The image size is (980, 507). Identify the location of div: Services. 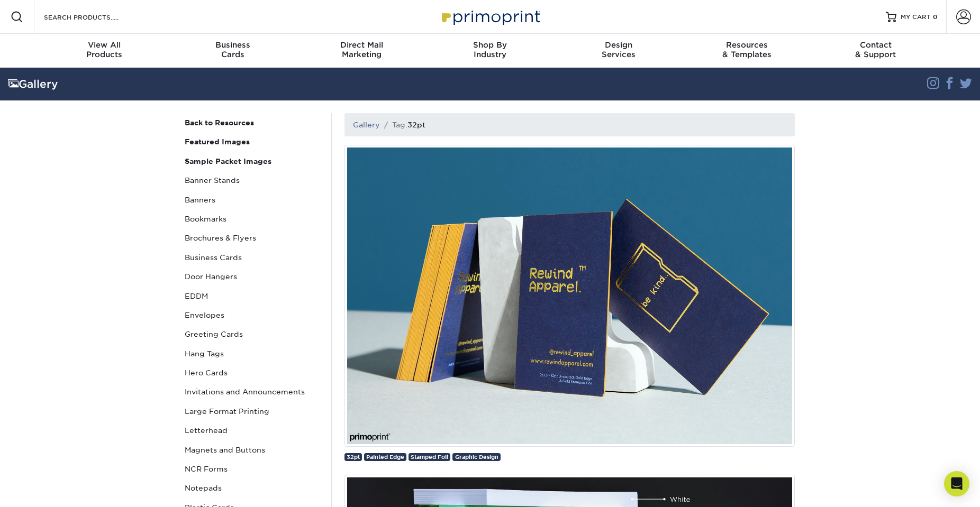
(618, 50).